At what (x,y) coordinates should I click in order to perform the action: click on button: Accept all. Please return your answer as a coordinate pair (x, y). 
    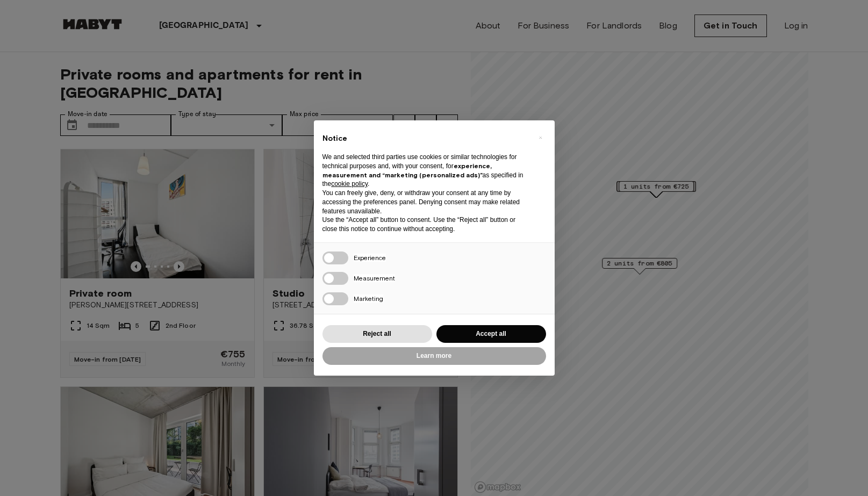
    Looking at the image, I should click on (491, 334).